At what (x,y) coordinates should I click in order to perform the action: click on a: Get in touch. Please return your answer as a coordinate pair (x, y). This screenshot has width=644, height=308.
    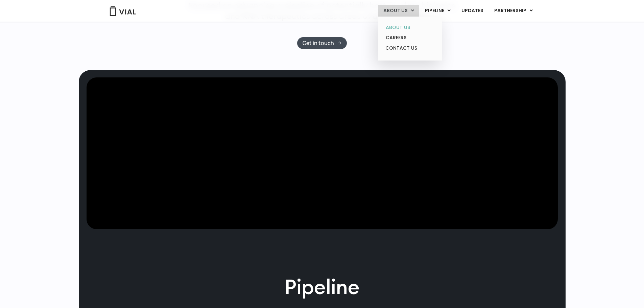
    Looking at the image, I should click on (322, 43).